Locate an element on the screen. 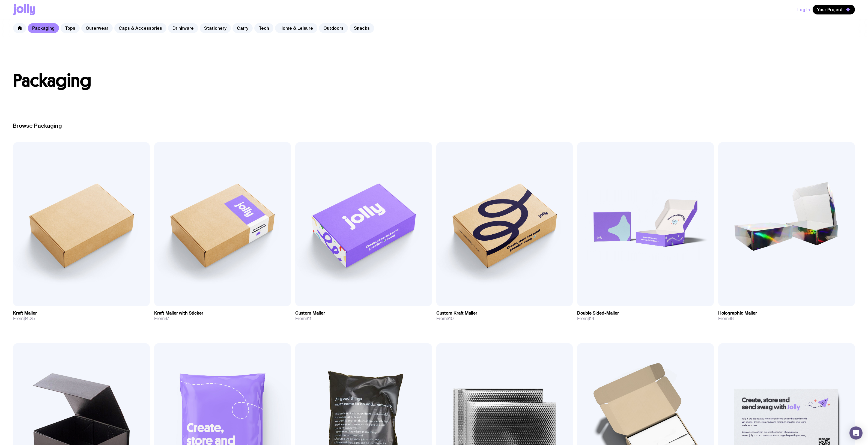 The width and height of the screenshot is (868, 445). a: Stationery is located at coordinates (215, 28).